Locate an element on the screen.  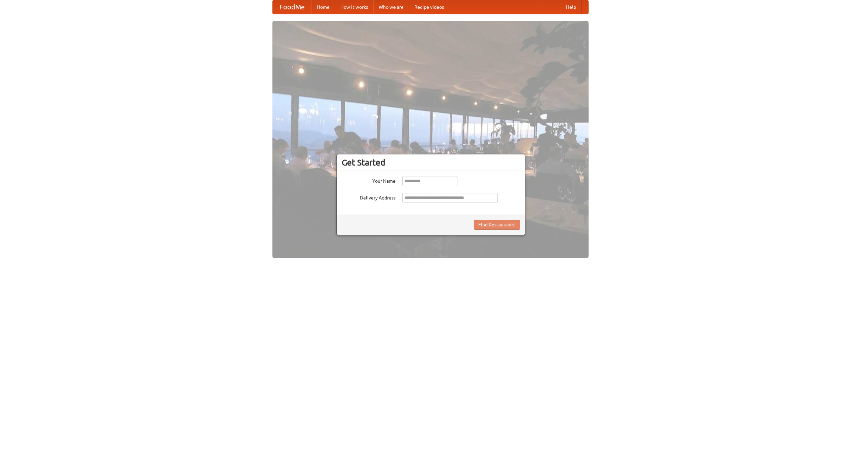
a: Home is located at coordinates (323, 7).